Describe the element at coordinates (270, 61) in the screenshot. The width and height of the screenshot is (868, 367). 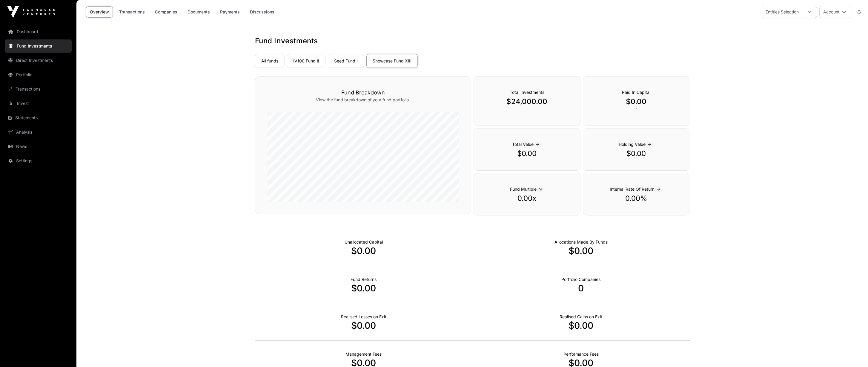
I see `a: All funds` at that location.